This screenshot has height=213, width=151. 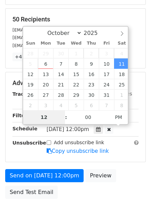 I want to click on span: November 2, 2025, so click(x=31, y=105).